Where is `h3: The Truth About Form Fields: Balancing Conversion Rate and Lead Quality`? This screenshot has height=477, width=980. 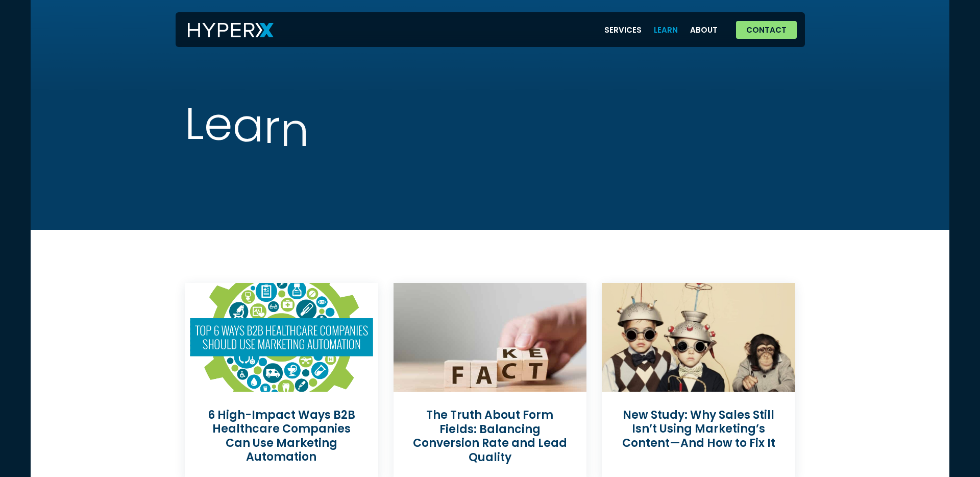
h3: The Truth About Form Fields: Balancing Conversion Rate and Lead Quality is located at coordinates (490, 437).